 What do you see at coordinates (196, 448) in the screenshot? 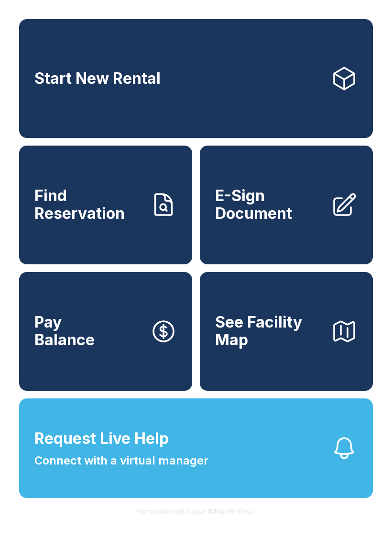
I see `button: Request Live HelpConnect with a virtual manager` at bounding box center [196, 448].